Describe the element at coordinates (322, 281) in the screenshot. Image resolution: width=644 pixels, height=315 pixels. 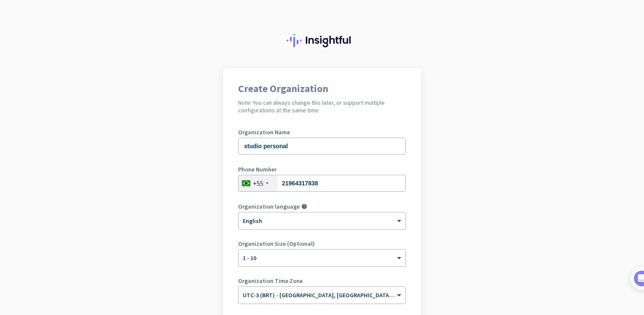
I see `label: Organization Time Zone` at that location.